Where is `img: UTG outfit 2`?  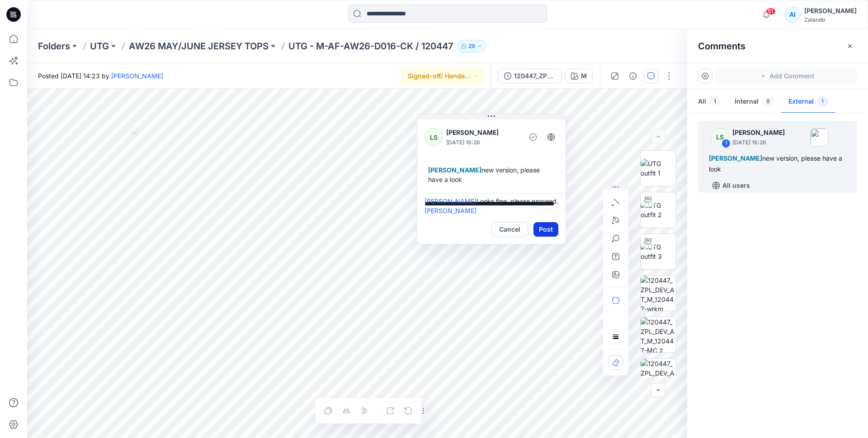 img: UTG outfit 2 is located at coordinates (658, 210).